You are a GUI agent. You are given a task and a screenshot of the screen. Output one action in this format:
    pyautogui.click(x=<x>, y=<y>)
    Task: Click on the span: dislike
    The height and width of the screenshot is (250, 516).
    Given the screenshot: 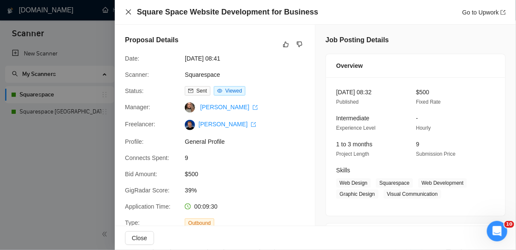 What is the action you would take?
    pyautogui.click(x=300, y=44)
    